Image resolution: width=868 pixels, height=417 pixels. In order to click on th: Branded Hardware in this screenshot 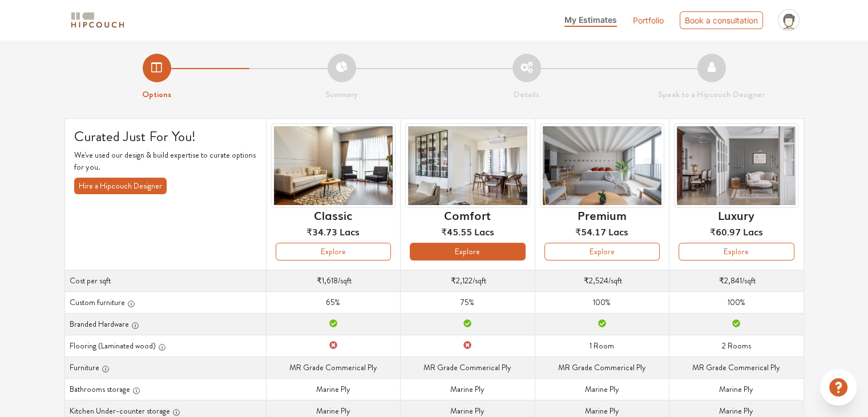, I will do `click(165, 323)`.